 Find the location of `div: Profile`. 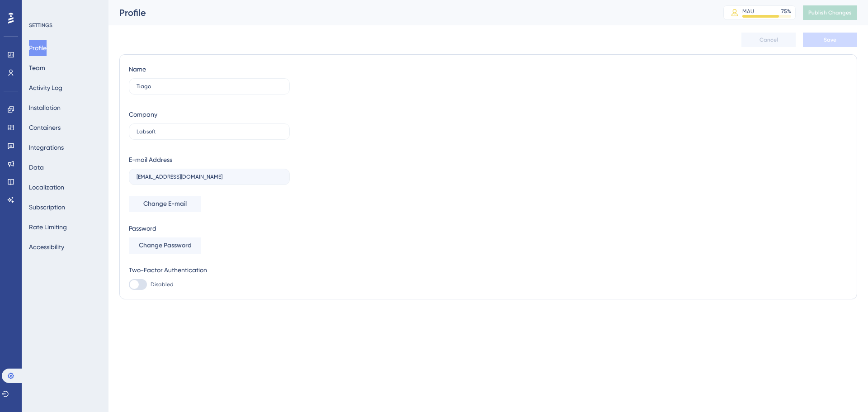

div: Profile is located at coordinates (410, 13).